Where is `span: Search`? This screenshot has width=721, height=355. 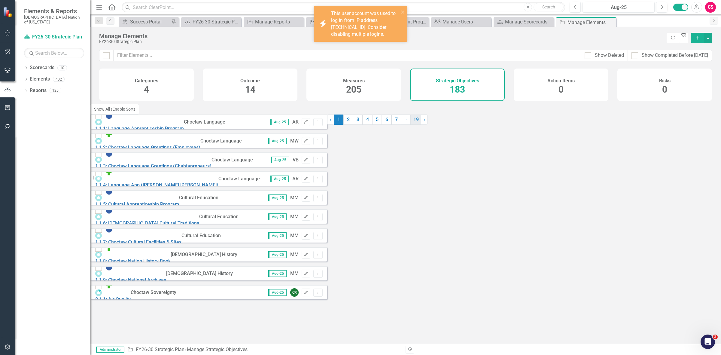 span: Search is located at coordinates (549, 7).